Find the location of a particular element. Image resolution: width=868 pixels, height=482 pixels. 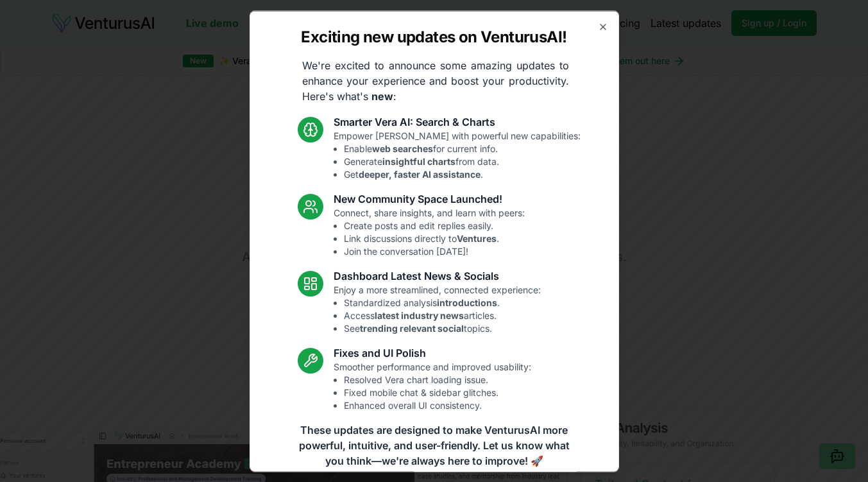

li: Enable for current info. is located at coordinates (462, 149).